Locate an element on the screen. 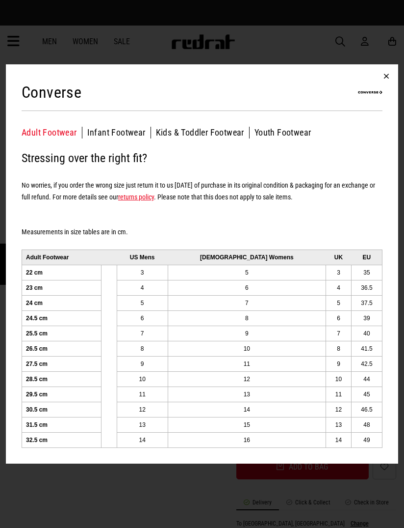  img: Converse is located at coordinates (371, 92).